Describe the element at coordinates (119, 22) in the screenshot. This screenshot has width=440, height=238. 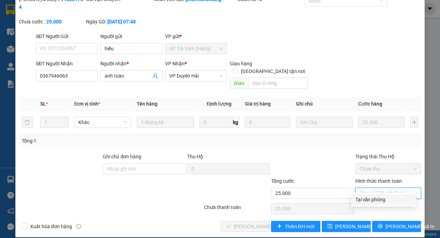
I see `div: Ngày GD:` at that location.